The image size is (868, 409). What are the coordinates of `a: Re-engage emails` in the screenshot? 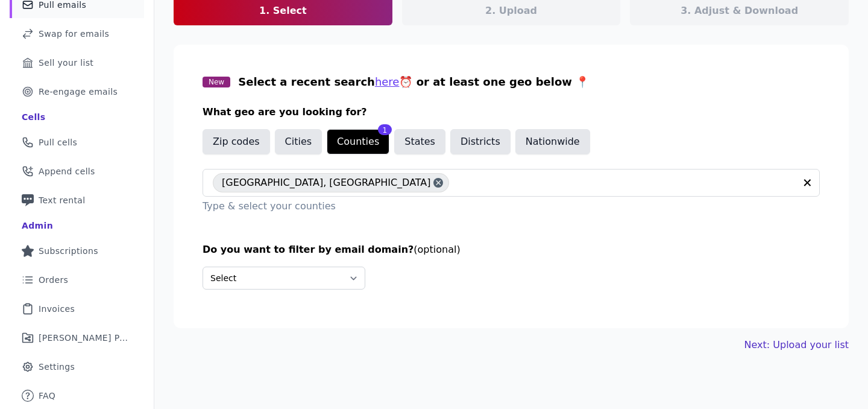 It's located at (76, 92).